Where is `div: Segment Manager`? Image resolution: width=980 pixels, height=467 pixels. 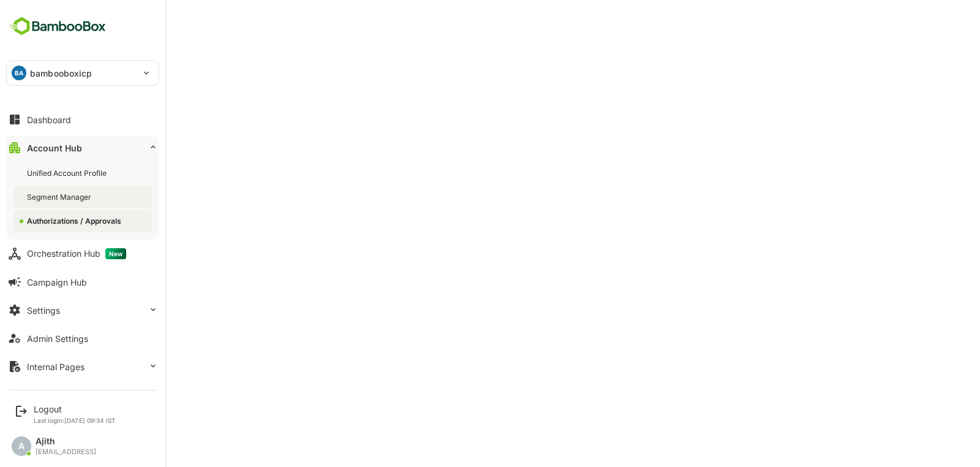 div: Segment Manager is located at coordinates (60, 197).